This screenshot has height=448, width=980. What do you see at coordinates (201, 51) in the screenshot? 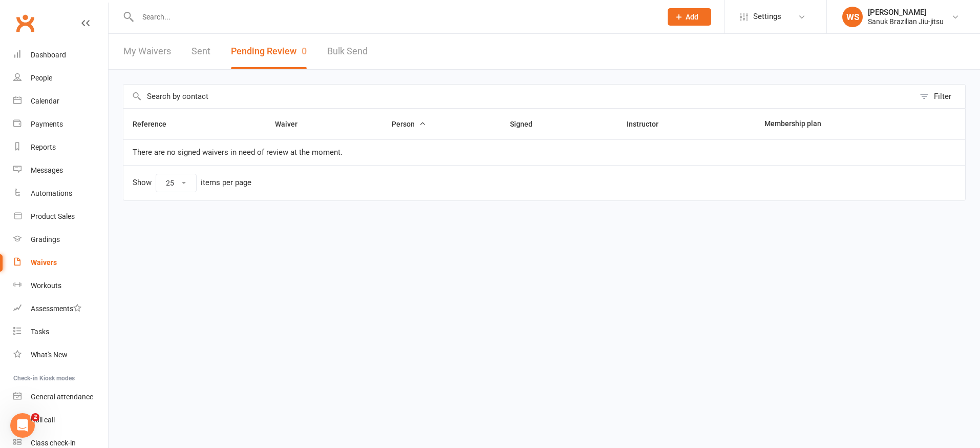
I see `a: Sent` at bounding box center [201, 51].